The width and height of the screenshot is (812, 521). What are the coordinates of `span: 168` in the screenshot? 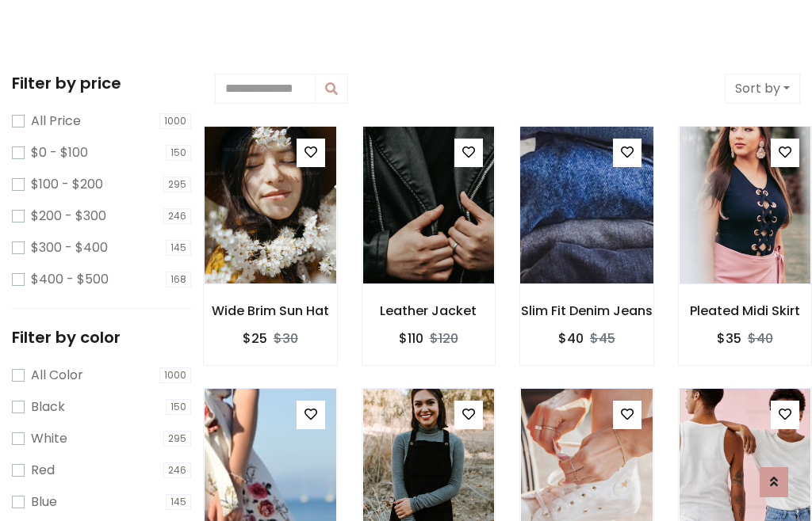 It's located at (178, 279).